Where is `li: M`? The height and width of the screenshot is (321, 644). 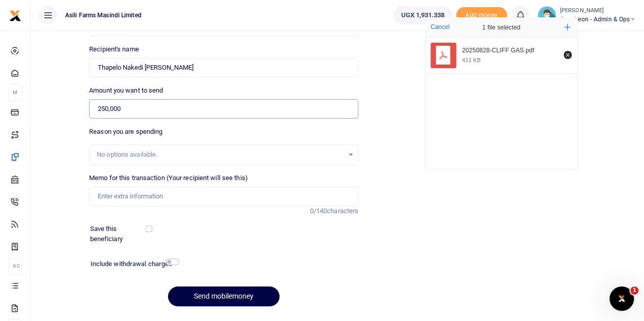
li: M is located at coordinates (15, 92).